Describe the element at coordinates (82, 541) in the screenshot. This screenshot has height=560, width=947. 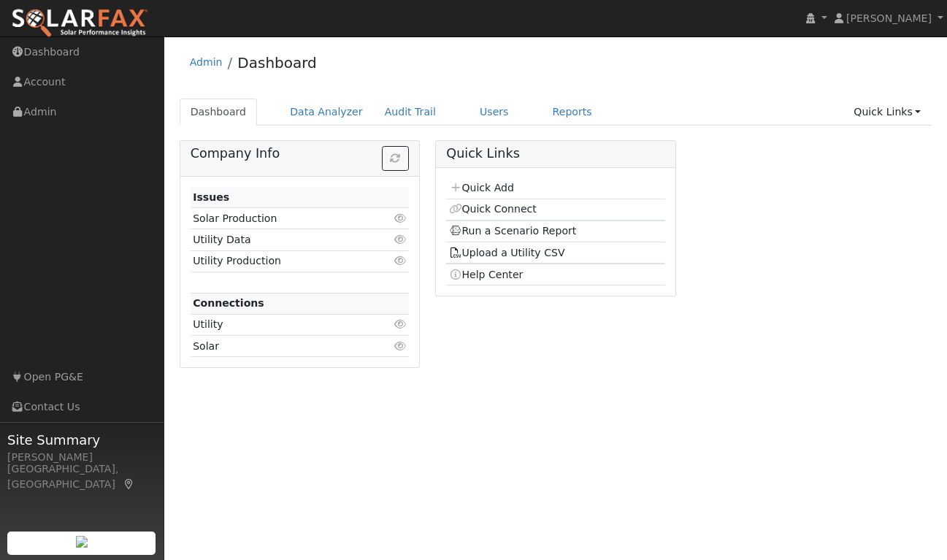
I see `img: retrieve` at that location.